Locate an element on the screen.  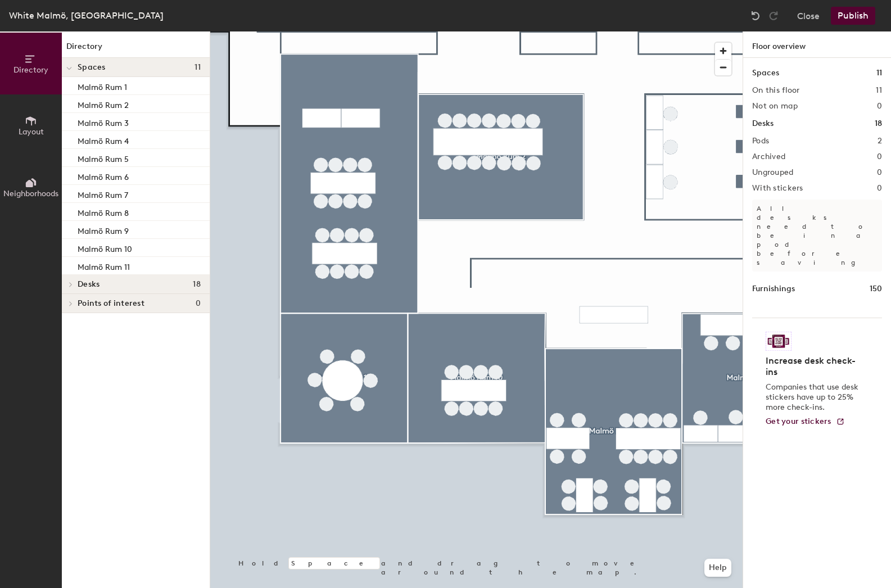
span: 0 is located at coordinates (197, 303).